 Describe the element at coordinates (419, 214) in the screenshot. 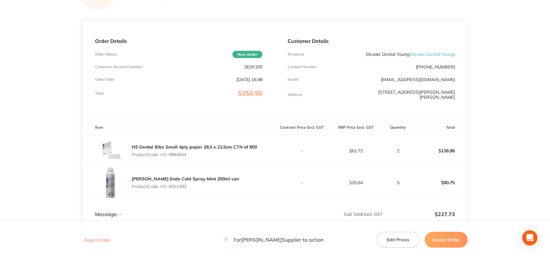

I see `p: $227.73` at that location.